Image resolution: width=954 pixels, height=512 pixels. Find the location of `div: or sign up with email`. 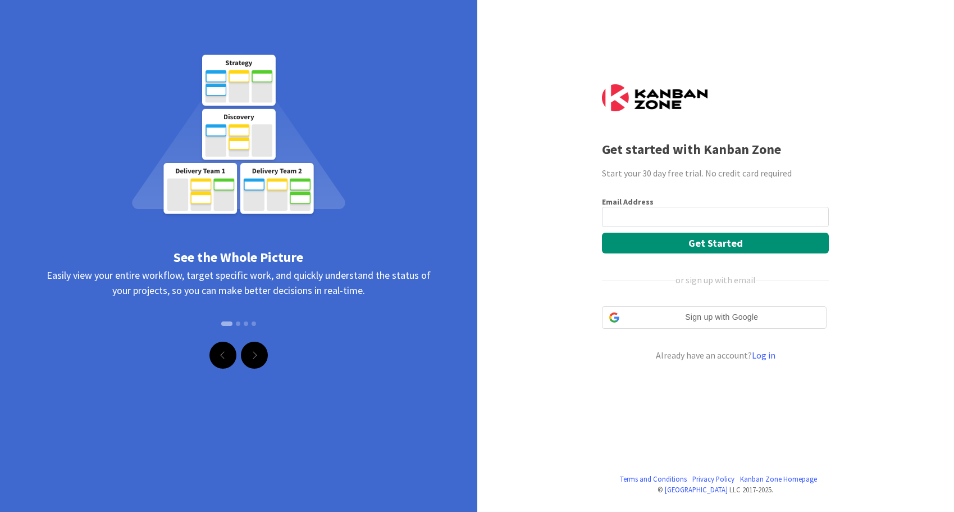

div: or sign up with email is located at coordinates (716, 280).